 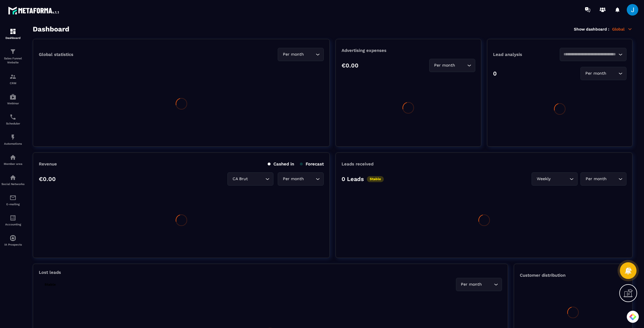 I want to click on span: Weekly, so click(x=543, y=178).